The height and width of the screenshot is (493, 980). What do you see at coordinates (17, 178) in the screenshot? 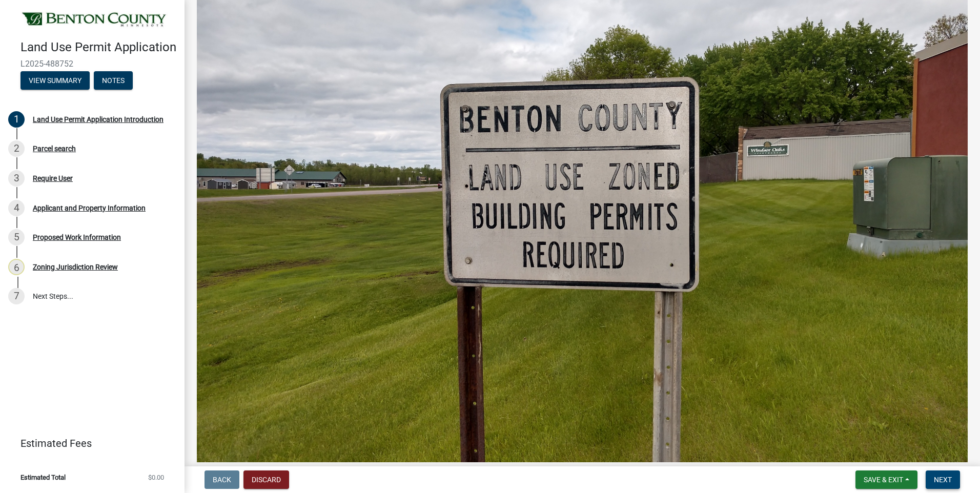
I see `div: 3` at bounding box center [17, 178].